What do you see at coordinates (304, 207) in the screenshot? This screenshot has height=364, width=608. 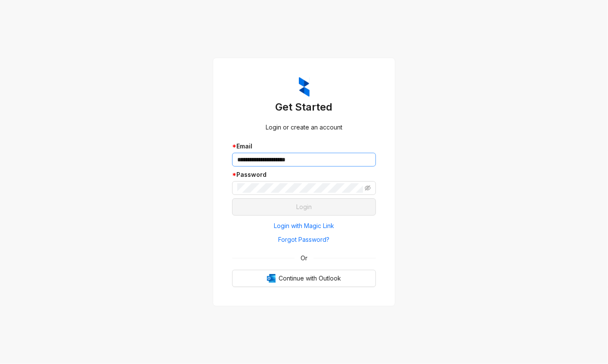 I see `button: Login` at bounding box center [304, 207].